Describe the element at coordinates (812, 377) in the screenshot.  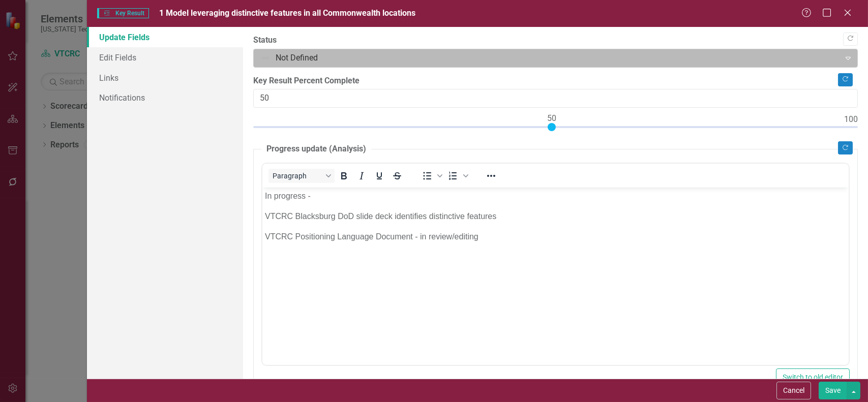
I see `button: Switch to old editor` at that location.